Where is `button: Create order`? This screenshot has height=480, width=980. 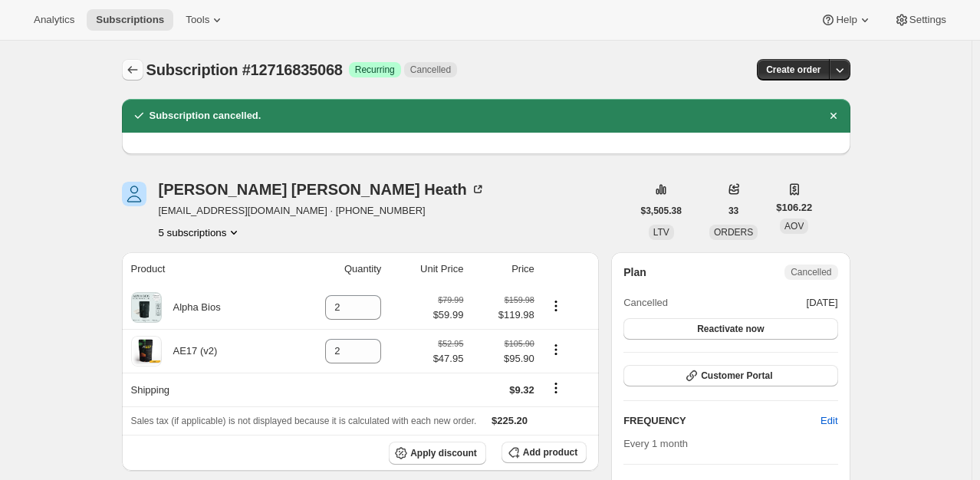 button: Create order is located at coordinates (793, 70).